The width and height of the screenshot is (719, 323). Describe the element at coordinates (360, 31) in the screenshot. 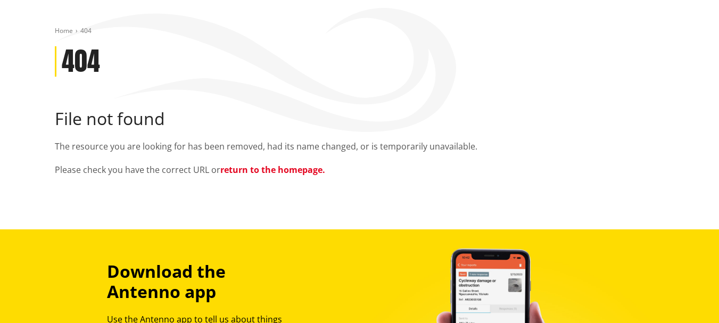

I see `nav: breadcrumb` at that location.